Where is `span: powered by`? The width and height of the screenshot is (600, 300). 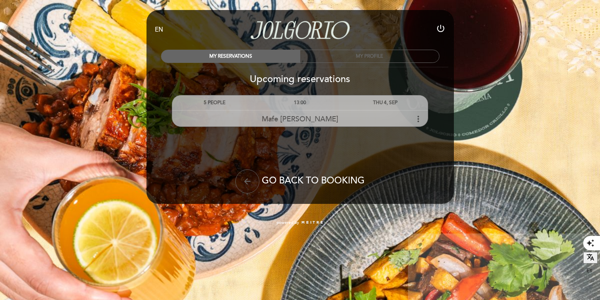 span: powered by is located at coordinates (288, 223).